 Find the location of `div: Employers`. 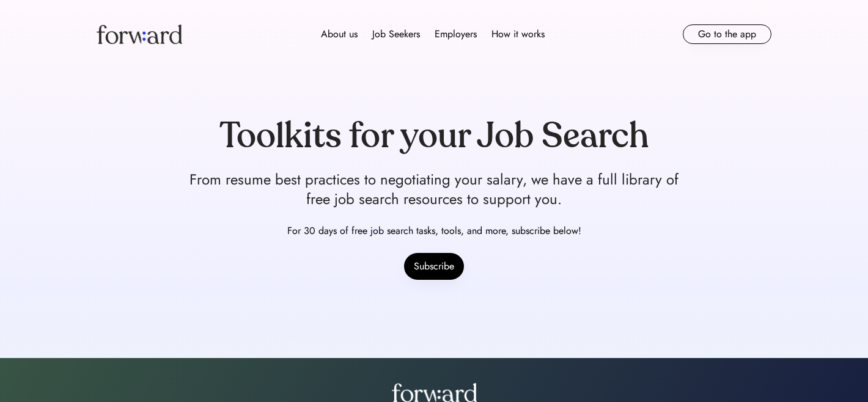

div: Employers is located at coordinates (456, 34).